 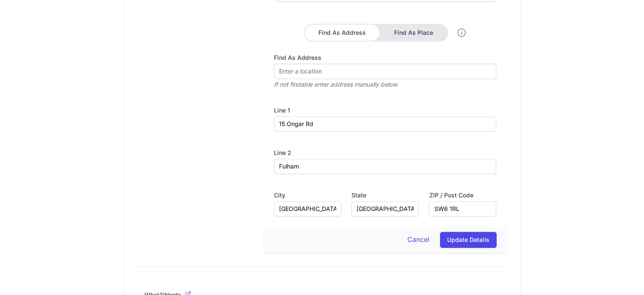 What do you see at coordinates (308, 209) in the screenshot?
I see `input: Glasgow` at bounding box center [308, 209].